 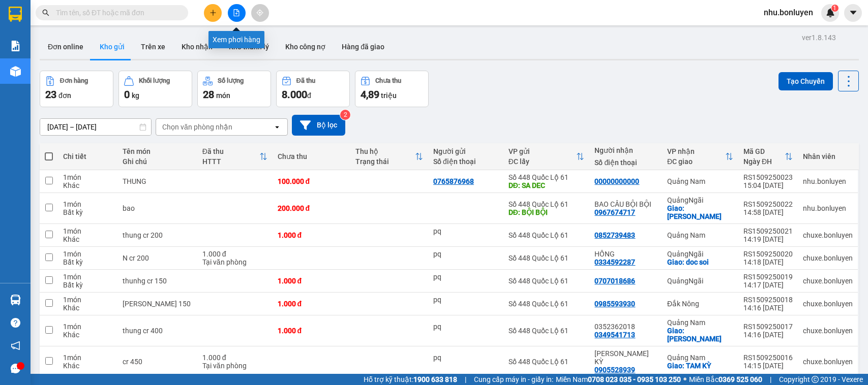 I want to click on sup: 2, so click(x=345, y=115).